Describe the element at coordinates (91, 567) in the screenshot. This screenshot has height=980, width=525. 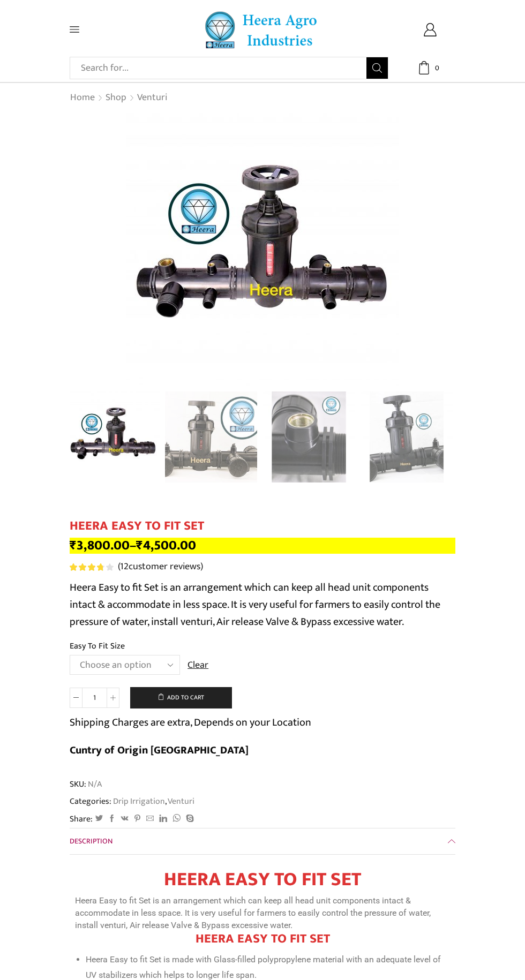
I see `div: Rated 3.83 out of 5` at that location.